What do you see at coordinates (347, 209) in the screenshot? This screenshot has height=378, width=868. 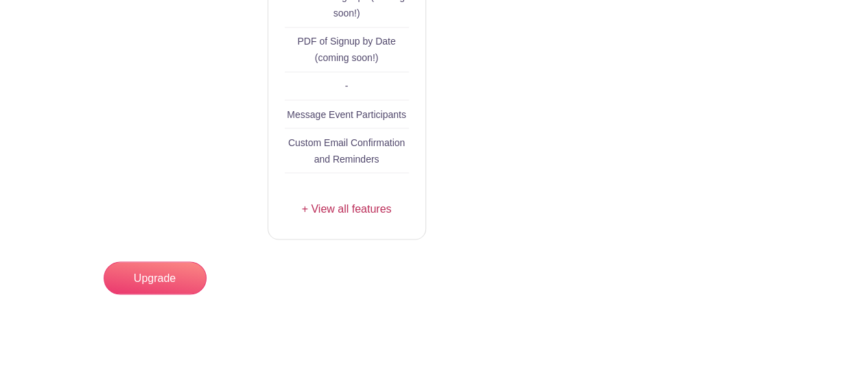 I see `a: + View all features` at bounding box center [347, 209].